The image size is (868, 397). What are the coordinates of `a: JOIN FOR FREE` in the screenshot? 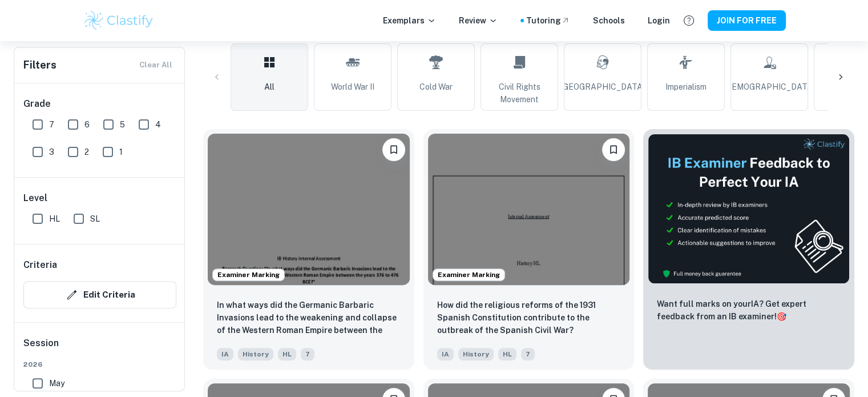 It's located at (746, 21).